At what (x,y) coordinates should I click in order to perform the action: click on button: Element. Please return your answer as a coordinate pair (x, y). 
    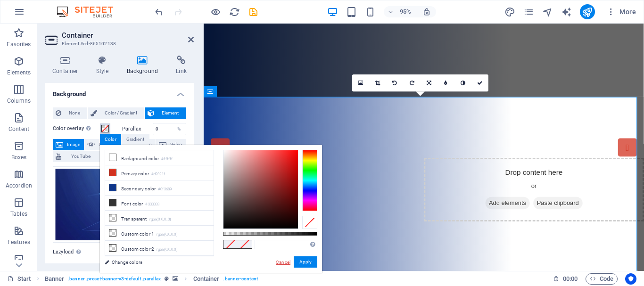
    Looking at the image, I should click on (165, 113).